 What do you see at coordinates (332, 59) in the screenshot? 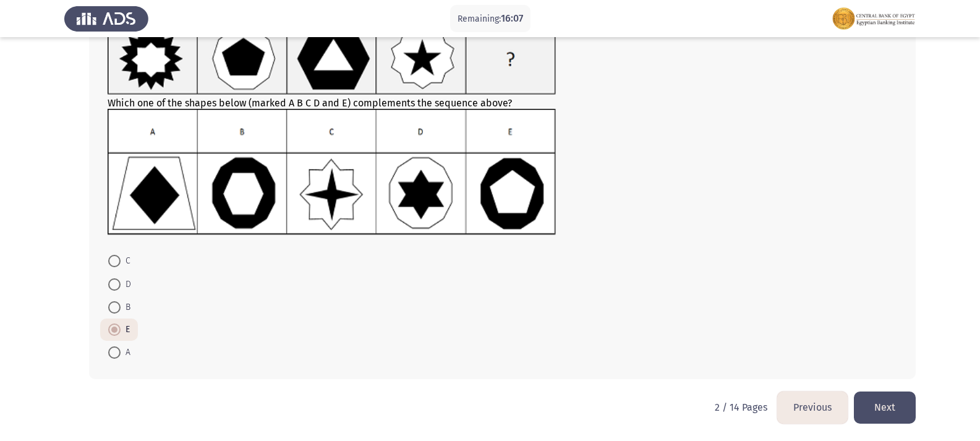
I see `img: UkFYMDA4NkFfQ0FUXzIwMjEucG5nMTYyMjAzMjk5NTY0Mw==.png` at bounding box center [332, 59].